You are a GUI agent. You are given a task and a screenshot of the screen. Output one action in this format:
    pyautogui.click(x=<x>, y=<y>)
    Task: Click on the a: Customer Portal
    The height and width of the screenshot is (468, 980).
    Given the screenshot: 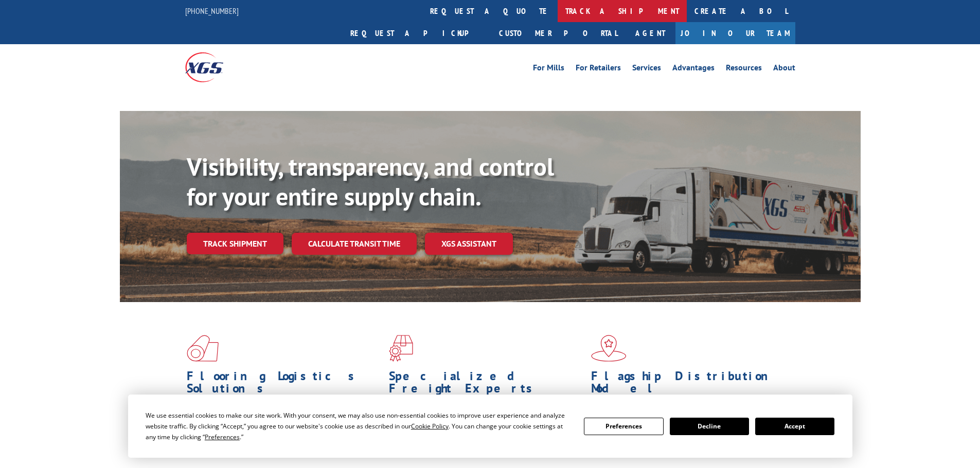 What is the action you would take?
    pyautogui.click(x=558, y=33)
    